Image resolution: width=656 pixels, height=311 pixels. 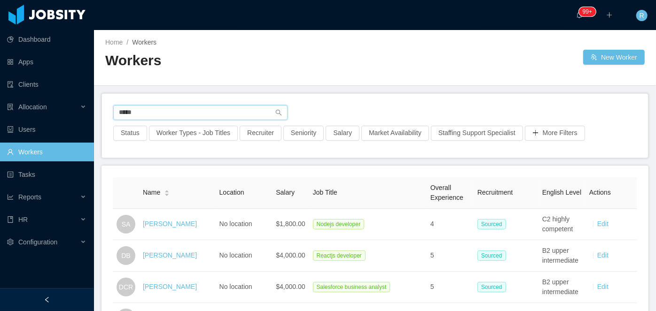 What do you see at coordinates (614, 57) in the screenshot?
I see `a: icon: usergroup-addNew Worker` at bounding box center [614, 57].